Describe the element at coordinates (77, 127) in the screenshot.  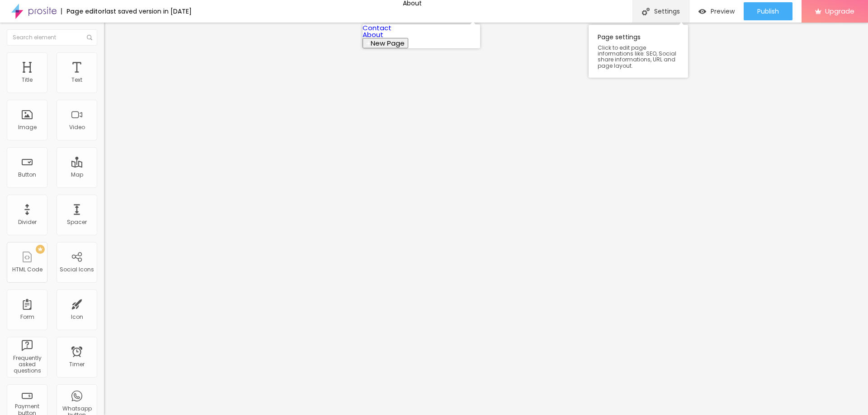
I see `div: Video` at that location.